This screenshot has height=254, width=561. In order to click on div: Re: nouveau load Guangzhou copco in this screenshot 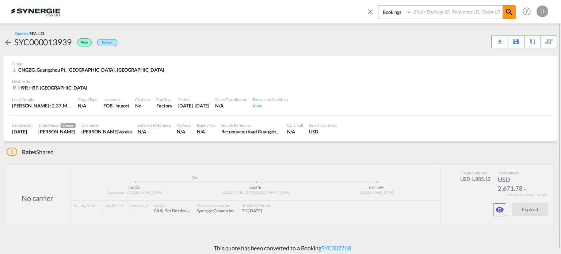, I will do `click(251, 131)`.